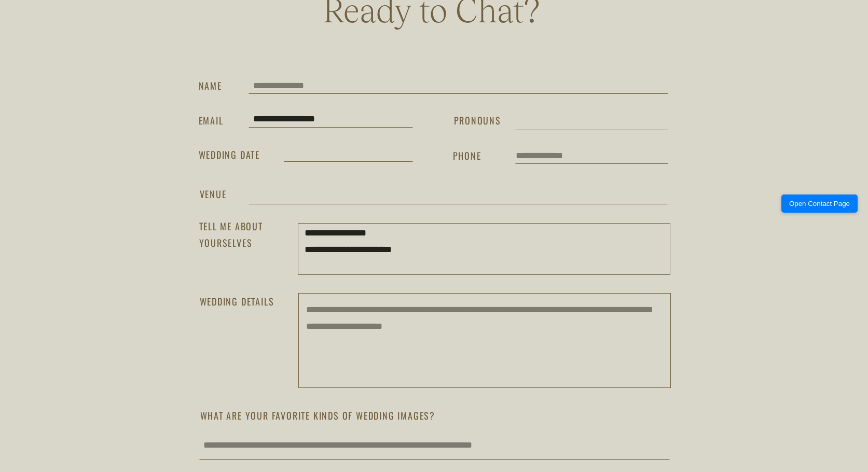  What do you see at coordinates (245, 300) in the screenshot?
I see `h3: Wedding Details` at bounding box center [245, 300].